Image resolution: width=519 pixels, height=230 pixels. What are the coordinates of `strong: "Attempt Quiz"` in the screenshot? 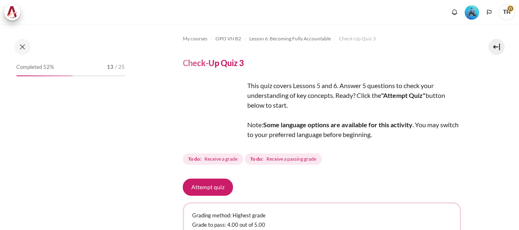 It's located at (403, 95).